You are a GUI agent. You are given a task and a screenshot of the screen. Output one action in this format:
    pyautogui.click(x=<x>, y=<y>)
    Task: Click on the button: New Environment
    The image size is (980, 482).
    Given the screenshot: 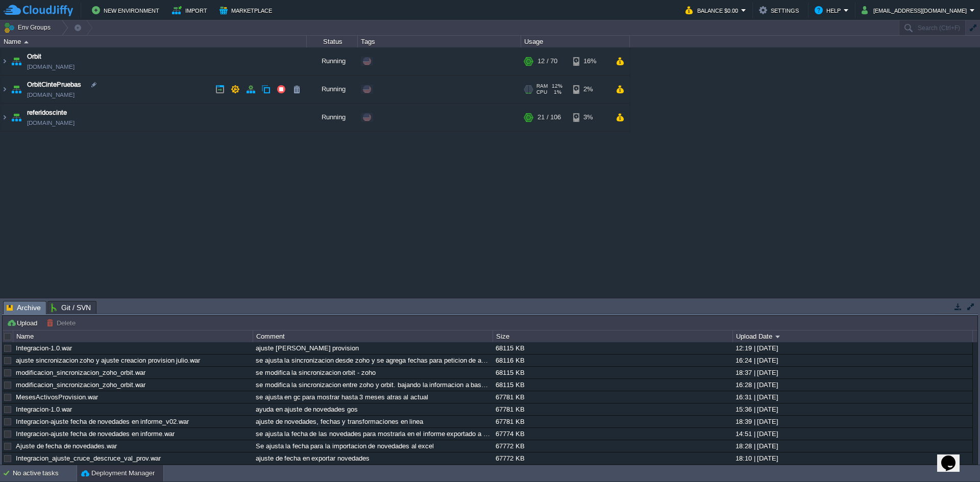 What is the action you would take?
    pyautogui.click(x=127, y=10)
    